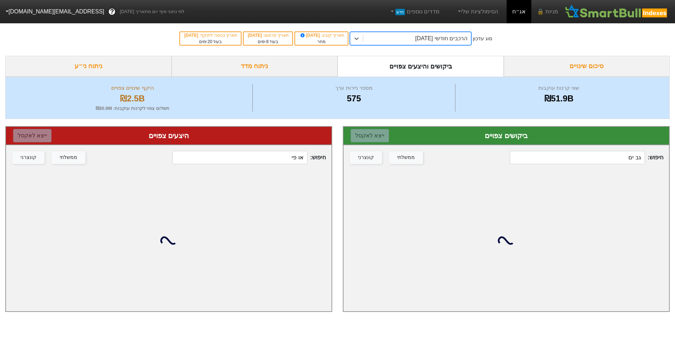  Describe the element at coordinates (354, 99) in the screenshot. I see `div: 575` at that location.